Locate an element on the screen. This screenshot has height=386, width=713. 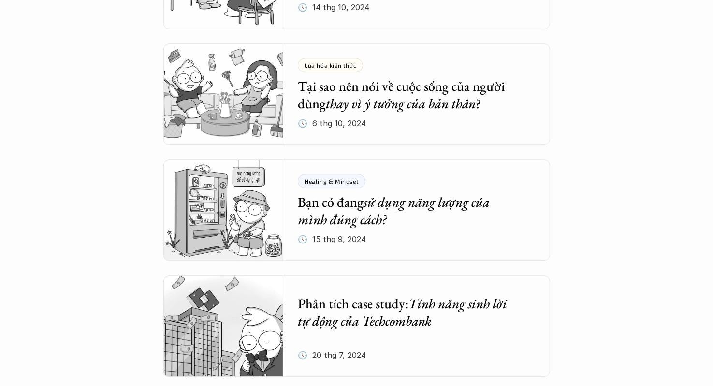
h5: Bạn có đang is located at coordinates (409, 211).